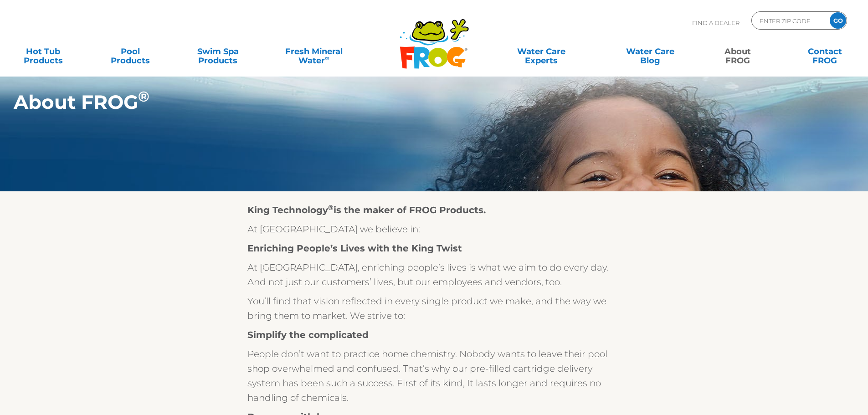 Image resolution: width=868 pixels, height=415 pixels. I want to click on h1: About FROG, so click(397, 102).